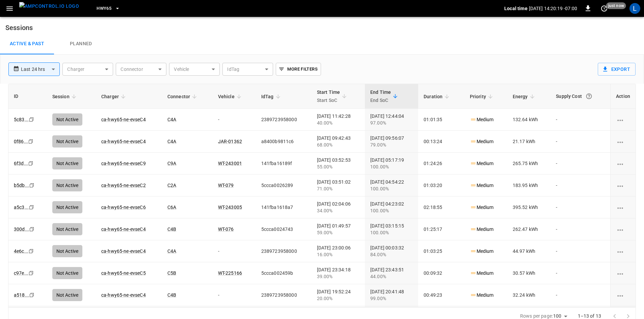 This screenshot has width=644, height=319. What do you see at coordinates (114, 97) in the screenshot?
I see `span: Charger` at bounding box center [114, 97].